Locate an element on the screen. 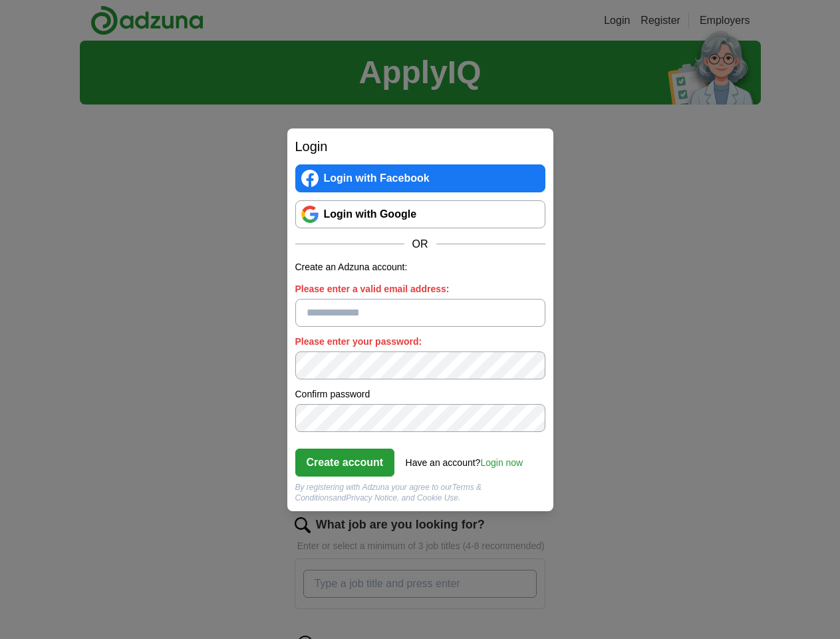 The image size is (840, 639). label: Please enter your password: is located at coordinates (420, 342).